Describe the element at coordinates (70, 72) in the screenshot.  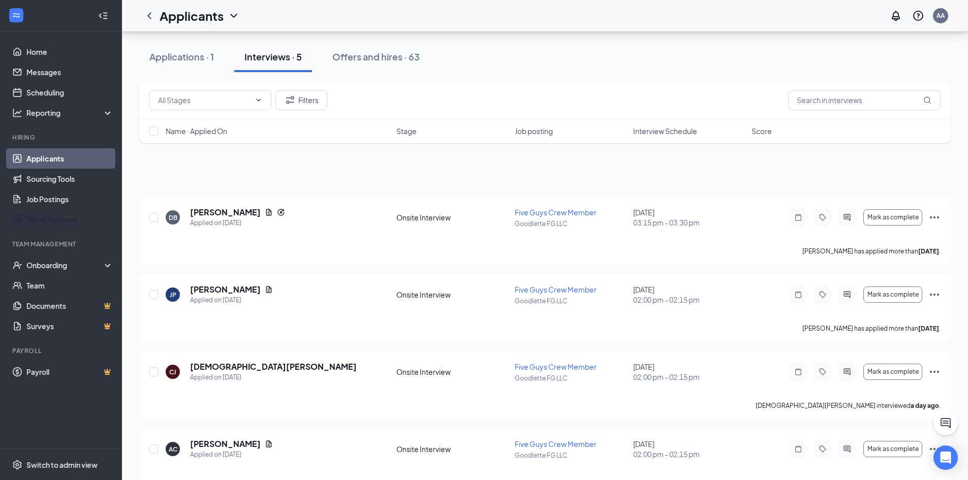
I see `a: Messages` at that location.